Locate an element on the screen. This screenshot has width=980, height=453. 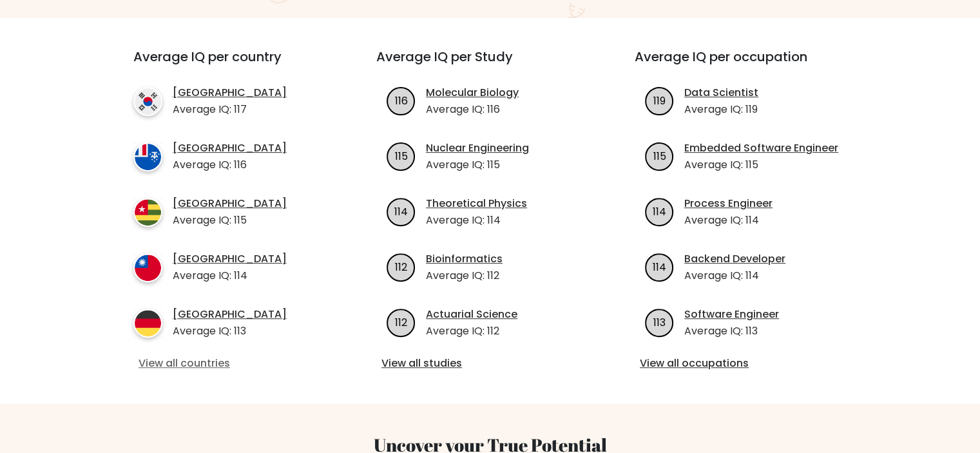
text: 116 is located at coordinates (401, 100).